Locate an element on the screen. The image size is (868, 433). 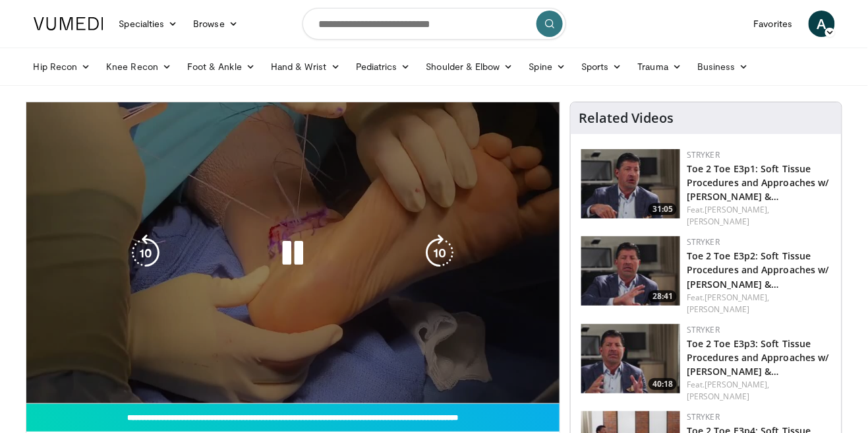
a: Trauma is located at coordinates (660, 66).